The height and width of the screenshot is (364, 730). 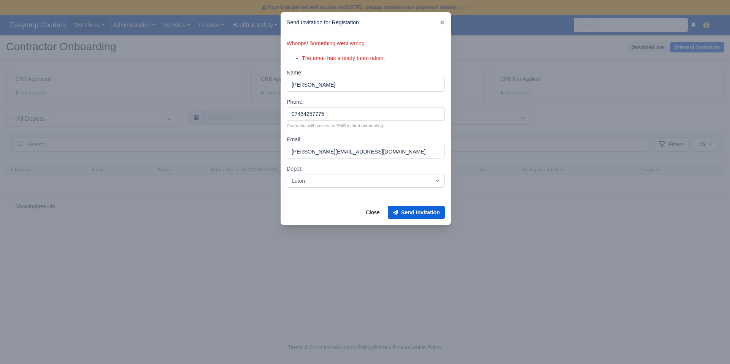 I want to click on button: Send Invitation, so click(x=416, y=213).